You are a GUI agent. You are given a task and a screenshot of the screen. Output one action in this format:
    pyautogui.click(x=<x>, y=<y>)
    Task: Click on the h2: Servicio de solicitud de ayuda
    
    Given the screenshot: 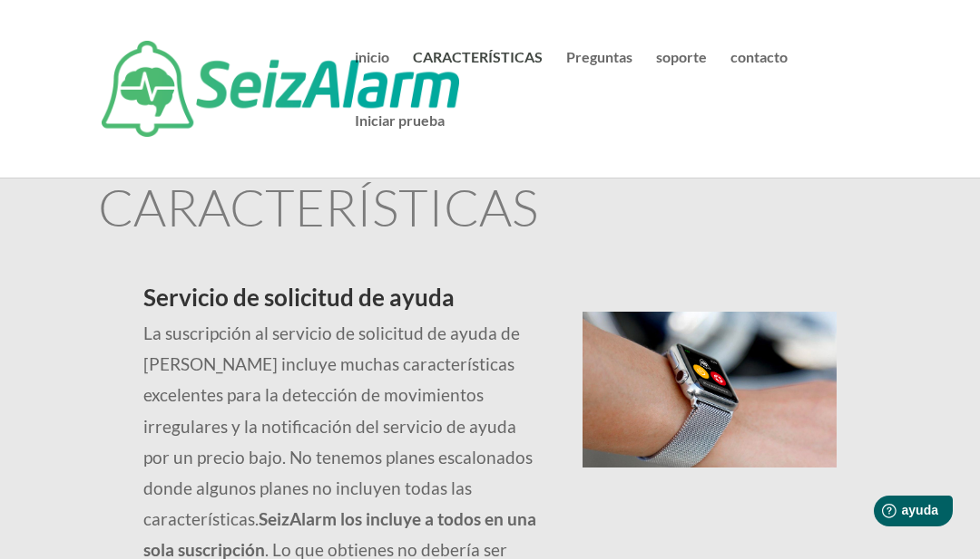 What is the action you would take?
    pyautogui.click(x=343, y=302)
    